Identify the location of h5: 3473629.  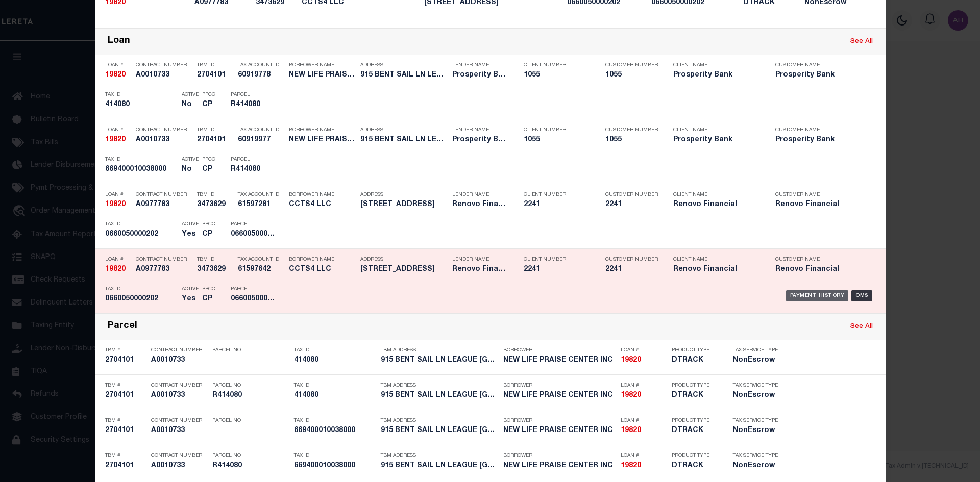
(215, 270).